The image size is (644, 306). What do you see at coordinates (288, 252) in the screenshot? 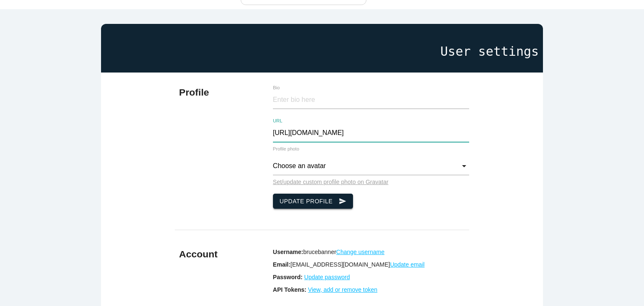
I see `b: Username:` at bounding box center [288, 252].